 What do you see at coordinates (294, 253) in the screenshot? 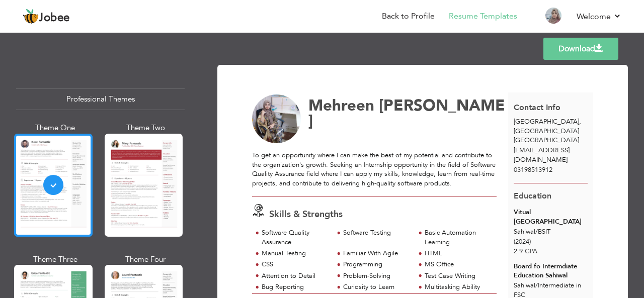
I see `div: Manual Testing` at bounding box center [294, 253].